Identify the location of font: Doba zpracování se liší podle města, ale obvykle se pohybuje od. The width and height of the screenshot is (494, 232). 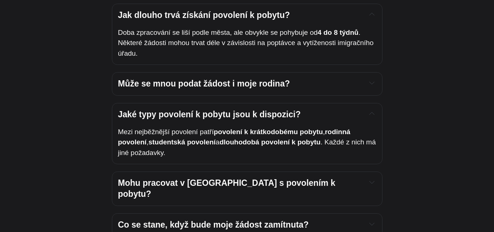
(218, 32).